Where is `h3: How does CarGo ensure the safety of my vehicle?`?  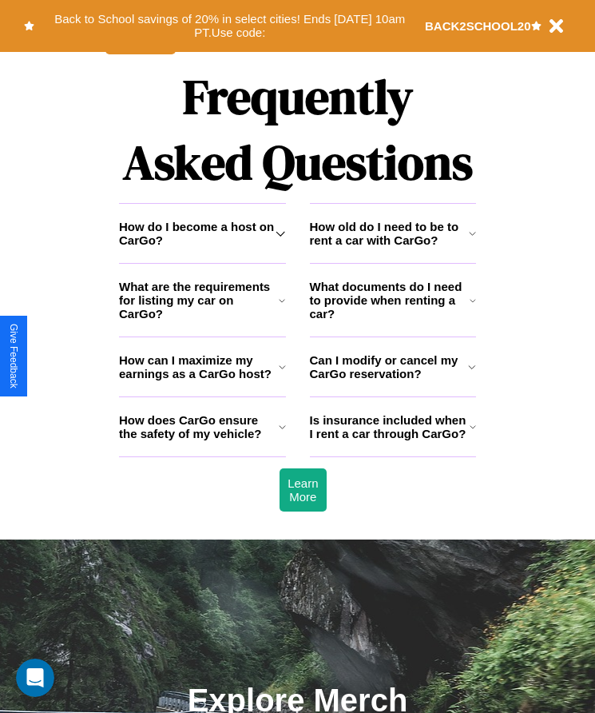
h3: How does CarGo ensure the safety of my vehicle? is located at coordinates (199, 427).